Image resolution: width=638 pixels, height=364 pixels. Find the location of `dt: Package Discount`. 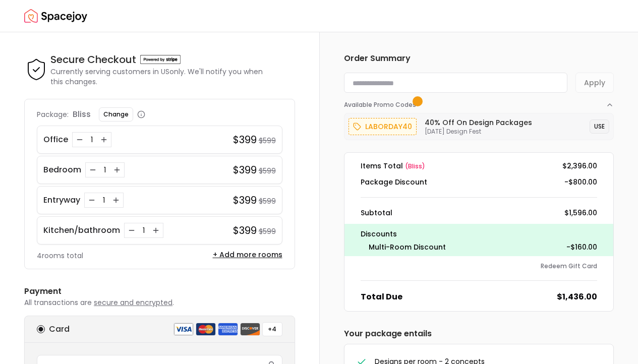

dt: Package Discount is located at coordinates (394, 182).